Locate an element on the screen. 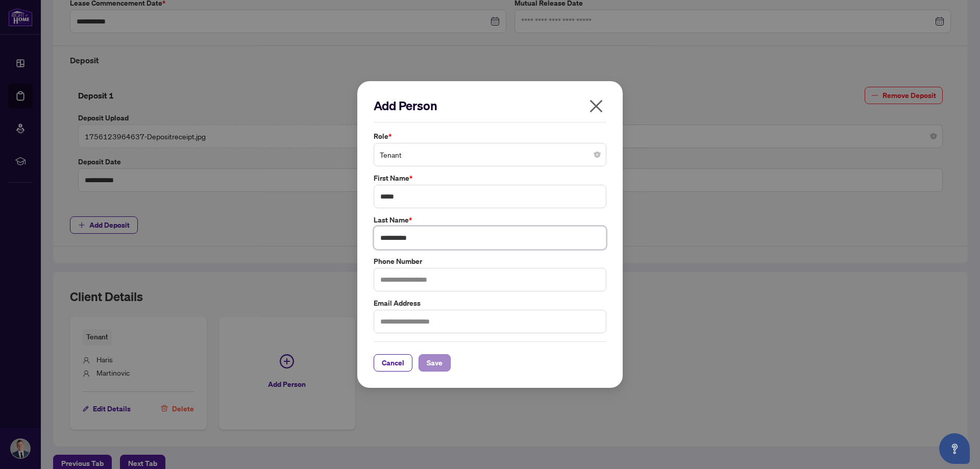 Image resolution: width=980 pixels, height=469 pixels. label: Phone Number is located at coordinates (490, 261).